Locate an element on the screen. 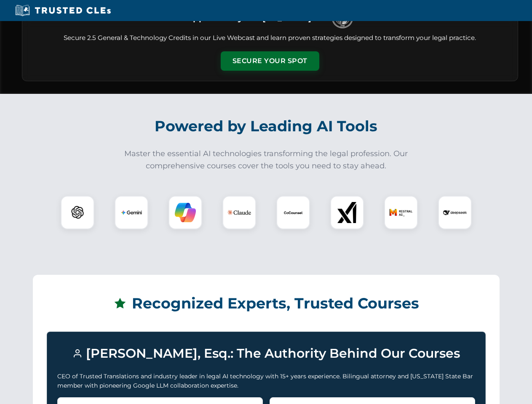 The width and height of the screenshot is (532, 404). img: Claude Logo is located at coordinates (239, 213).